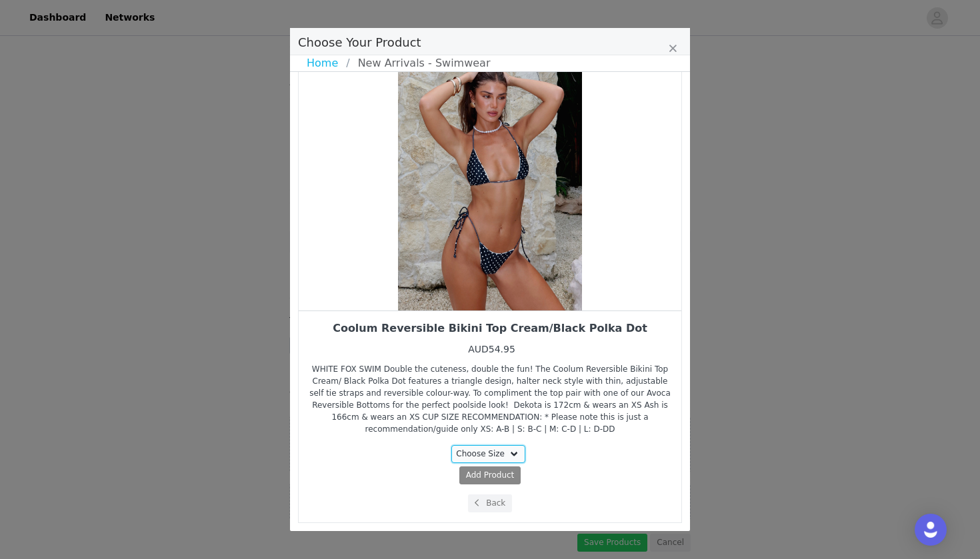 The image size is (980, 559). What do you see at coordinates (490, 475) in the screenshot?
I see `button: Add Product` at bounding box center [490, 475].